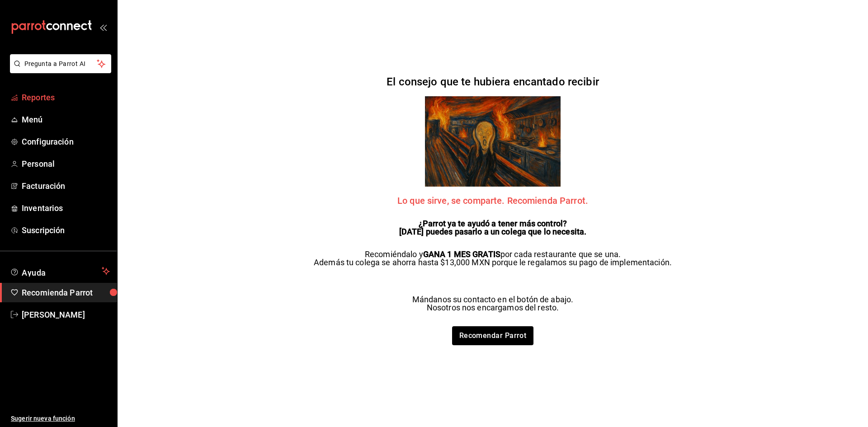 The height and width of the screenshot is (427, 868). Describe the element at coordinates (65, 97) in the screenshot. I see `span: Reportes` at that location.